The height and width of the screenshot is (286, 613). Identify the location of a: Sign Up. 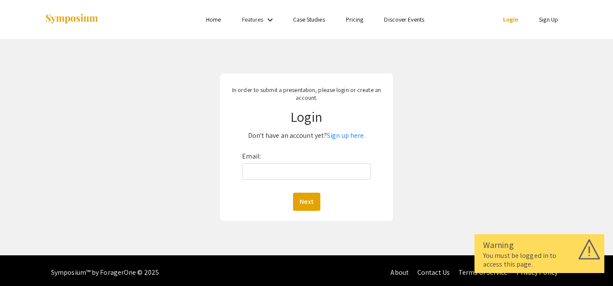
(548, 19).